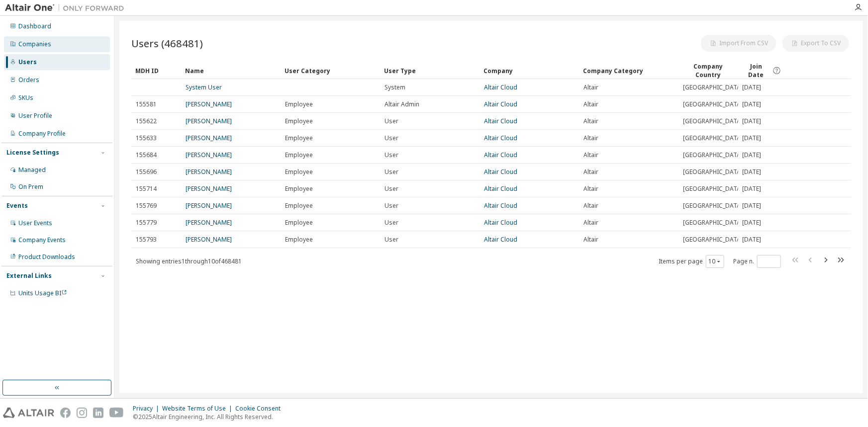 This screenshot has width=868, height=427. I want to click on div: Name, so click(231, 71).